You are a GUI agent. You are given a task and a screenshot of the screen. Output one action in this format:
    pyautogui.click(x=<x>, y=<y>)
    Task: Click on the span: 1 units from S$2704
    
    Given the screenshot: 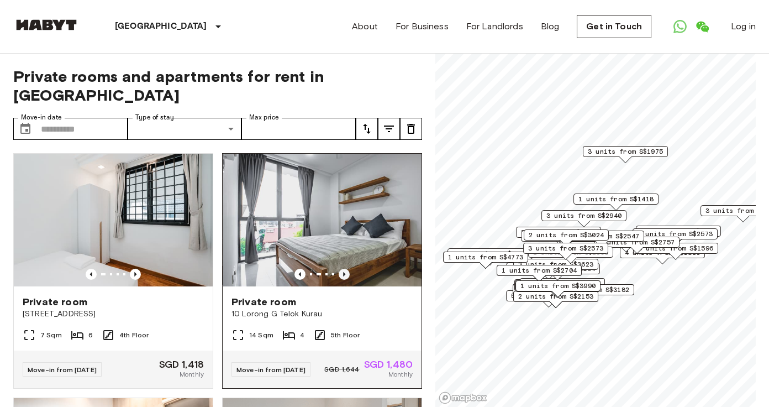 What is the action you would take?
    pyautogui.click(x=539, y=270)
    